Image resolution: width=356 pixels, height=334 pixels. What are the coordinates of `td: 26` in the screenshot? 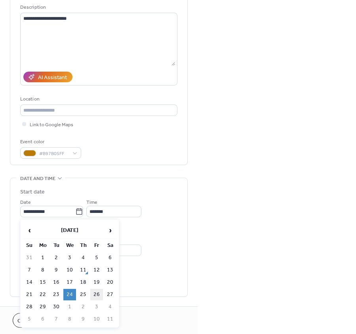 It's located at (97, 295).